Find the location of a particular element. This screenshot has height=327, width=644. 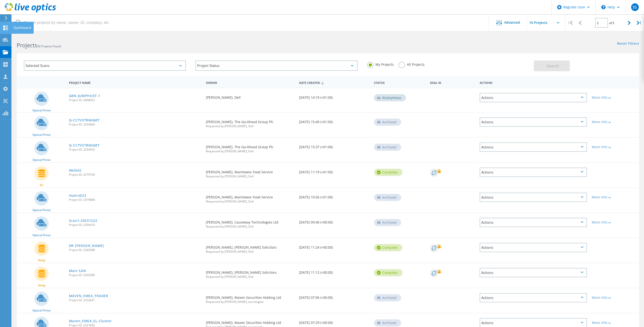

span: Advanced is located at coordinates (512, 23).